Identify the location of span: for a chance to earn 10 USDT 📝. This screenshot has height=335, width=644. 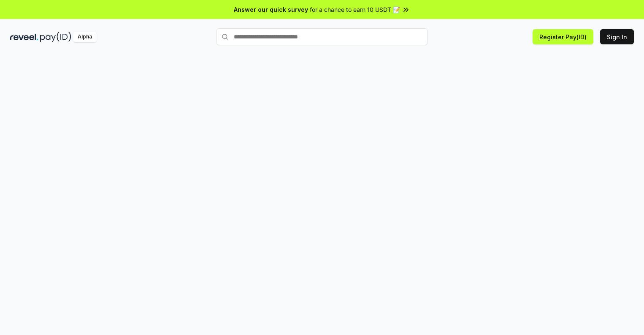
(355, 9).